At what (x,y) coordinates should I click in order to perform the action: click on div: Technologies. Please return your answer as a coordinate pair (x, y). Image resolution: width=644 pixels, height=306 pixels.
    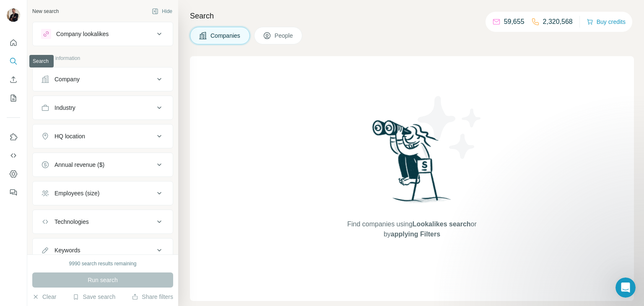
    Looking at the image, I should click on (72, 221).